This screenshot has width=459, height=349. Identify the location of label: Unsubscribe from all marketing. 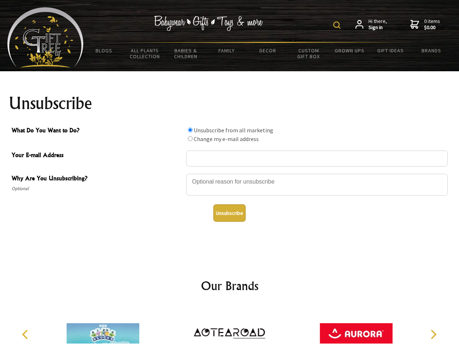
(233, 130).